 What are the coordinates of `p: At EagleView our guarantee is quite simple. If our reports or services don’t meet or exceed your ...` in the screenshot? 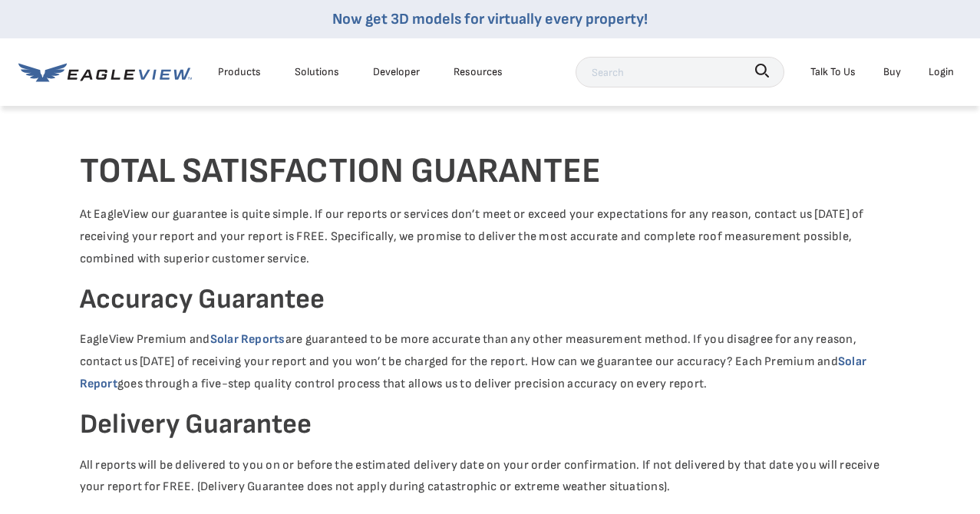 It's located at (490, 237).